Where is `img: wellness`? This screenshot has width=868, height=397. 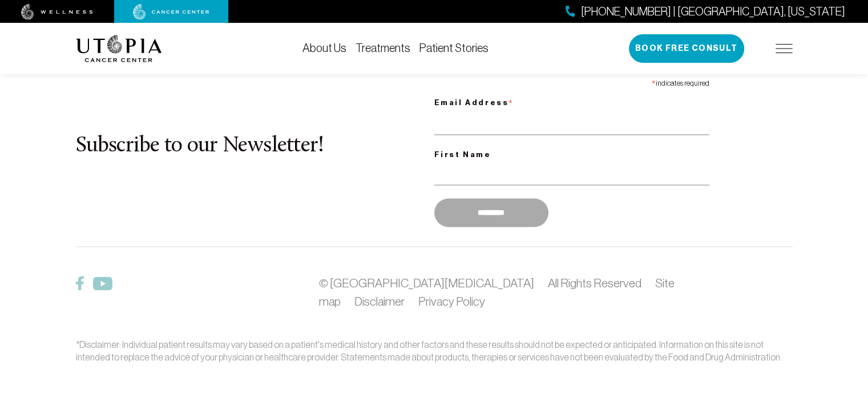 img: wellness is located at coordinates (57, 12).